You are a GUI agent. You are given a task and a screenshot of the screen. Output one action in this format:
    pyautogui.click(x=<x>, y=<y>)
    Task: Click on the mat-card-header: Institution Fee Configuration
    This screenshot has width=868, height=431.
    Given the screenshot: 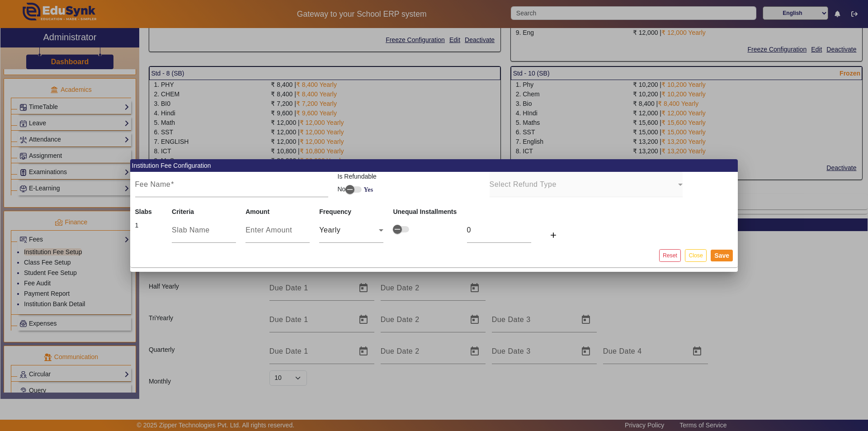 What is the action you would take?
    pyautogui.click(x=434, y=166)
    